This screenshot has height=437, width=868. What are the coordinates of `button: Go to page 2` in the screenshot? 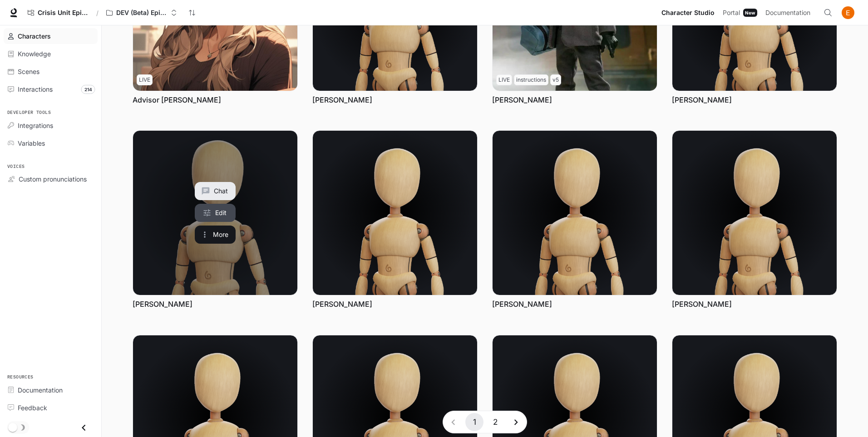 It's located at (495, 422).